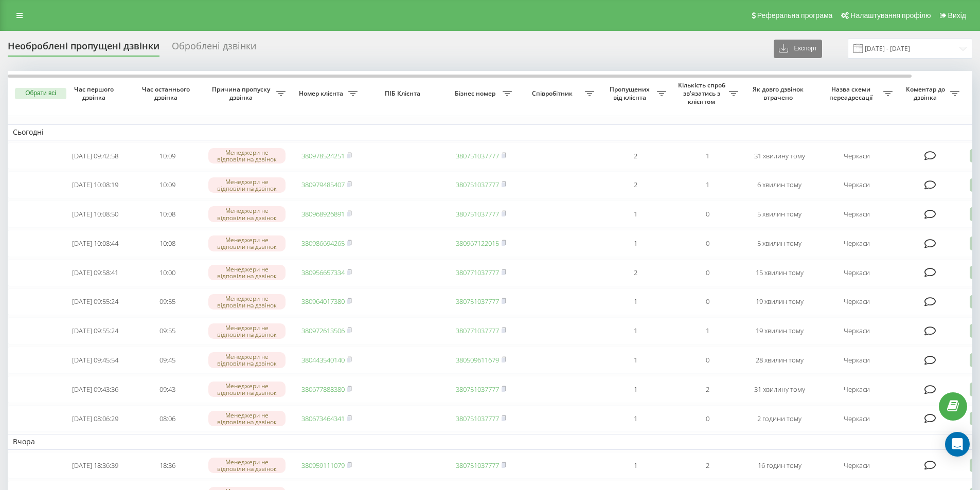 This screenshot has height=490, width=980. I want to click on span: Причина пропуску дзвінка, so click(242, 93).